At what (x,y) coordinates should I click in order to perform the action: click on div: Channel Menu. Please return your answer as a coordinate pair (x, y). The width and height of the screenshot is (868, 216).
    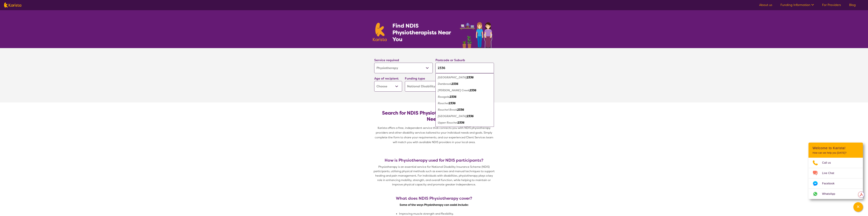
    Looking at the image, I should click on (836, 171).